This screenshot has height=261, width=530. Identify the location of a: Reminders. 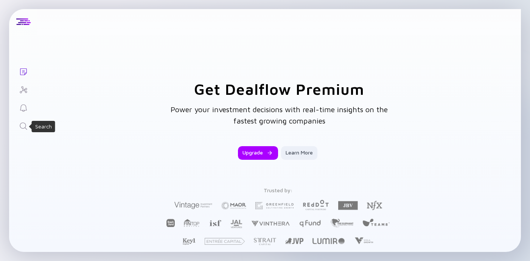
(23, 107).